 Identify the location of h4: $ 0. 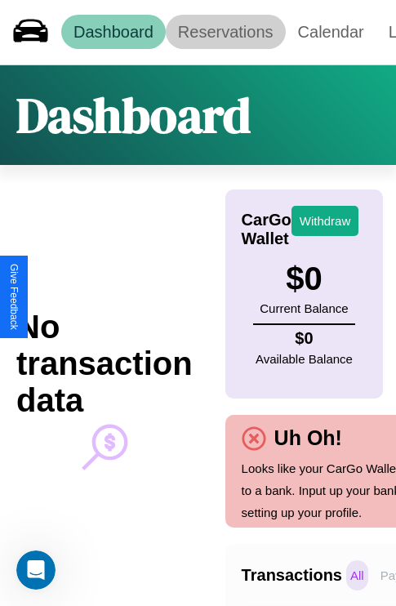
(304, 338).